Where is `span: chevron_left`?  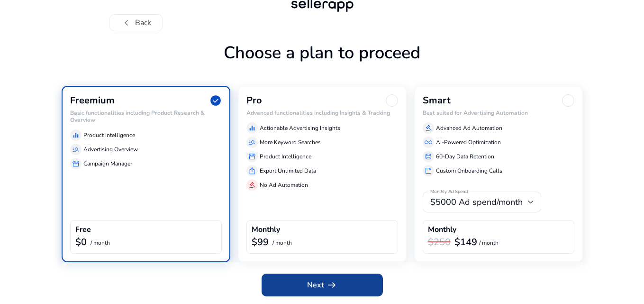
span: chevron_left is located at coordinates (126, 23).